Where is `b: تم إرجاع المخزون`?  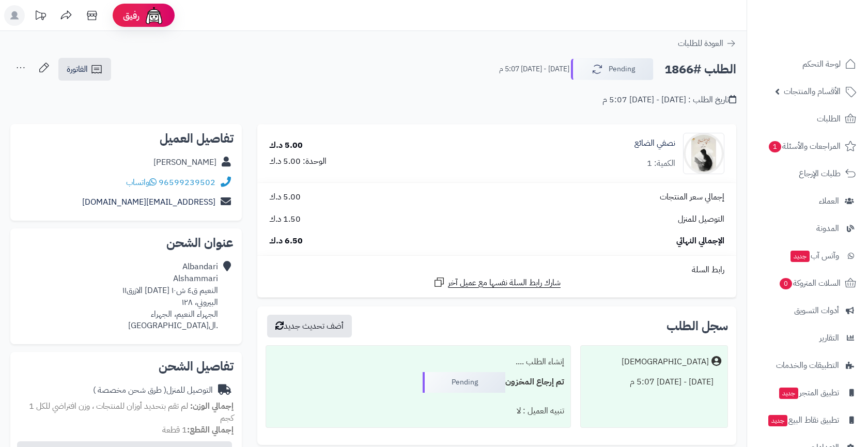 b: تم إرجاع المخزون is located at coordinates (535, 382).